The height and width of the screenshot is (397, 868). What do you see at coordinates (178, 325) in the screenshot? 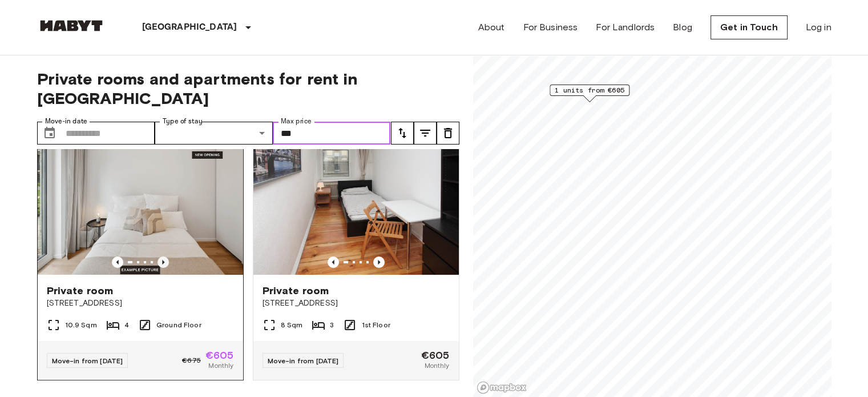
I see `span: Ground Floor` at bounding box center [178, 325].